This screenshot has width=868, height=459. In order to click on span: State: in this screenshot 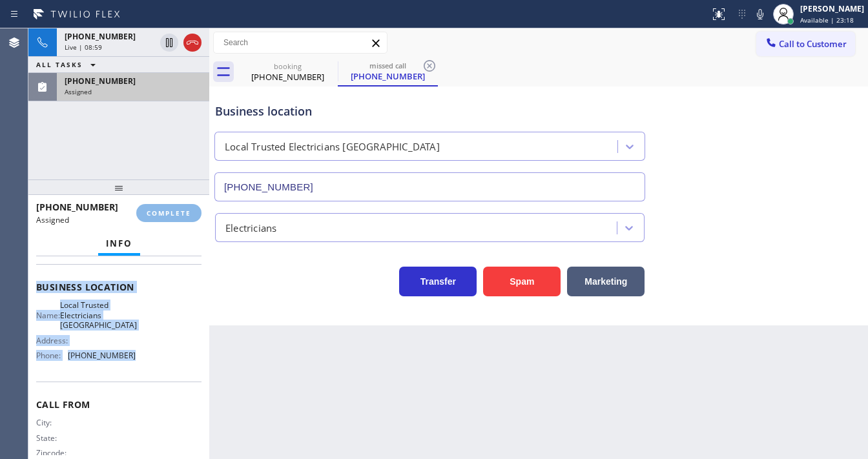, I will do `click(53, 438)`.